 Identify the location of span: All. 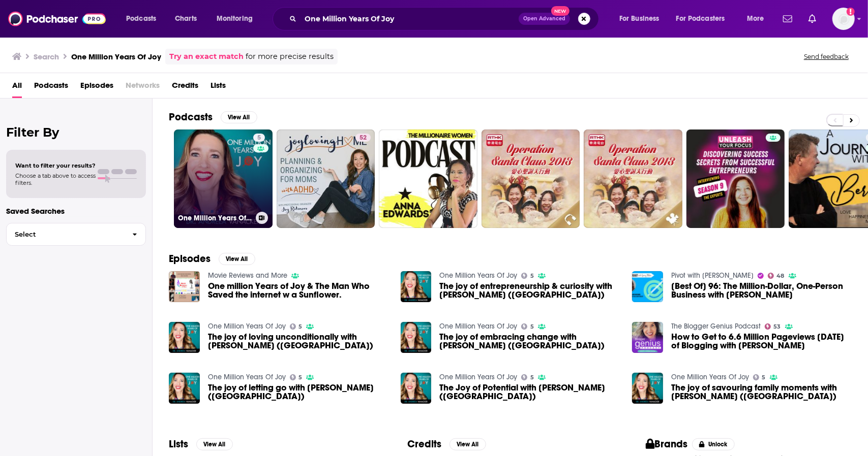
(17, 88).